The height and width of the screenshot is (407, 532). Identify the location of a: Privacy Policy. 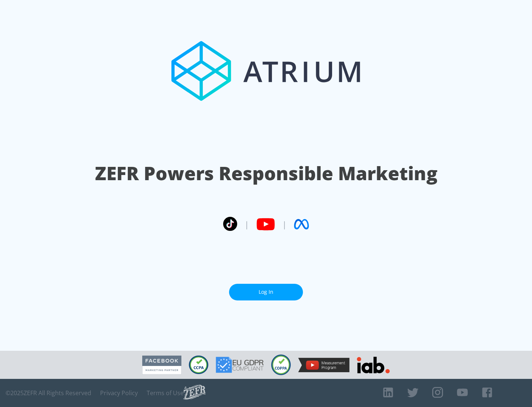
(119, 393).